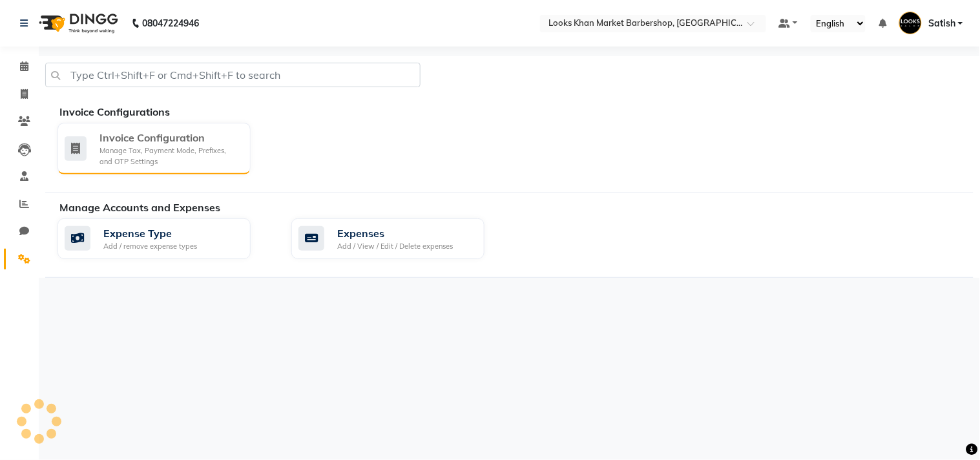  Describe the element at coordinates (150, 246) in the screenshot. I see `div: Add / remove expense types` at that location.